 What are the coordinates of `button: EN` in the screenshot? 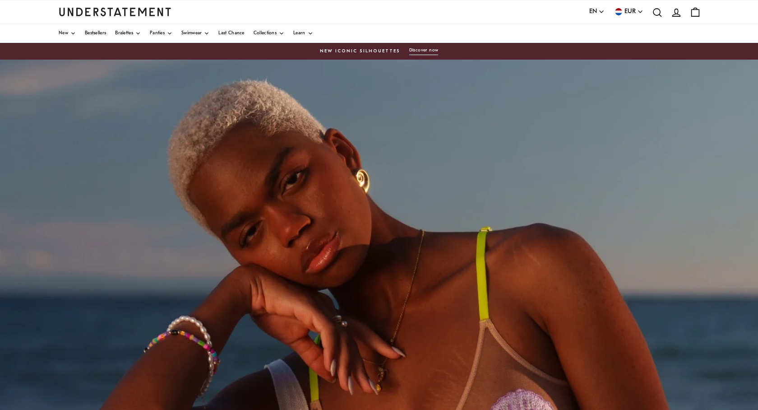 It's located at (597, 12).